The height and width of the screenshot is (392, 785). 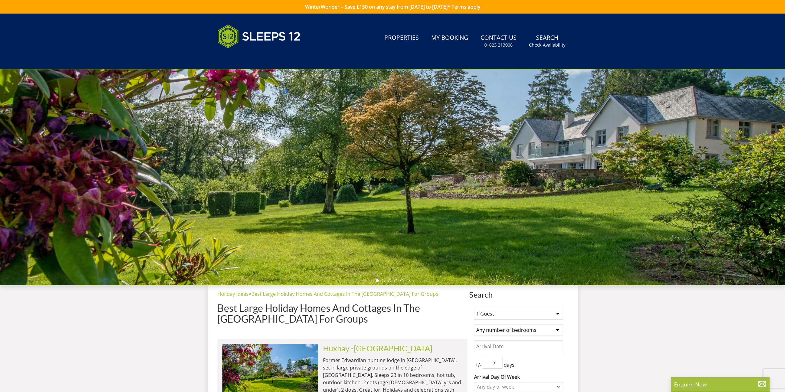 What do you see at coordinates (547, 41) in the screenshot?
I see `a: SearchCheck Availability` at bounding box center [547, 41].